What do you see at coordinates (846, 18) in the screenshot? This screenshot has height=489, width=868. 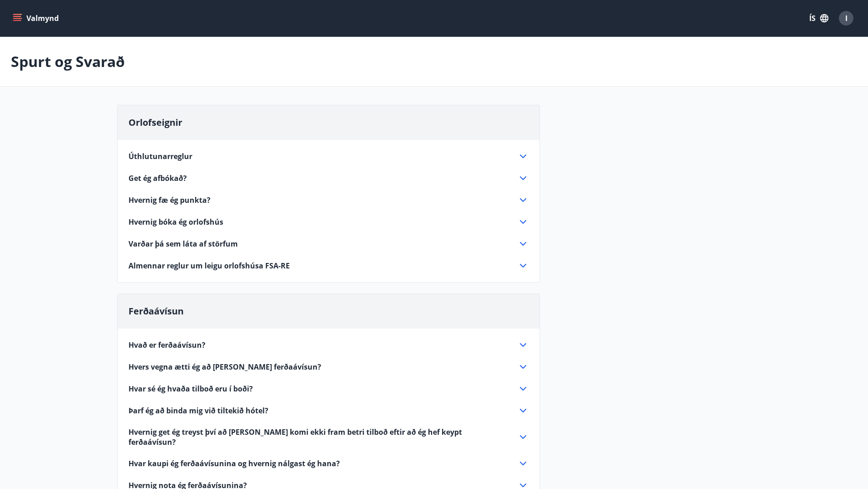 I see `span: I` at bounding box center [846, 18].